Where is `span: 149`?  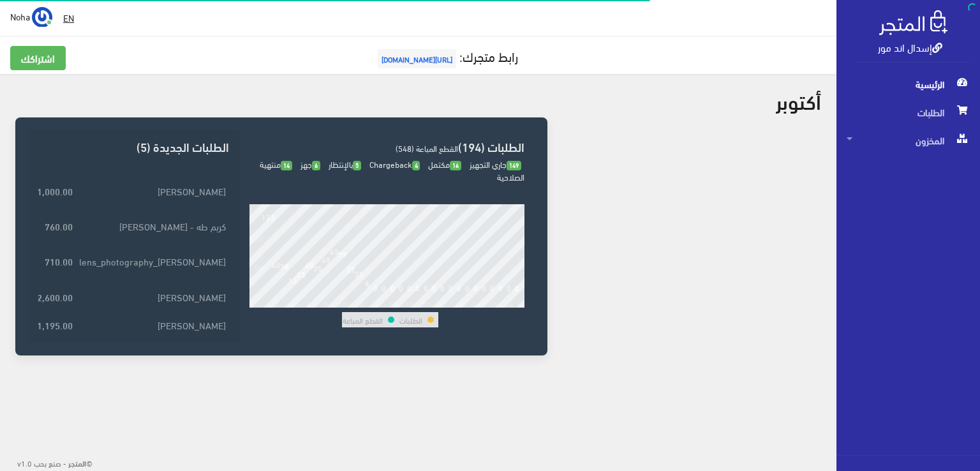
span: 149 is located at coordinates (513, 165).